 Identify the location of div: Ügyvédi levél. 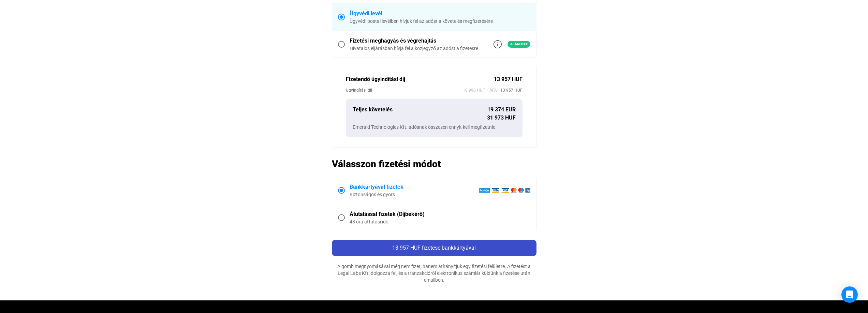
(440, 14).